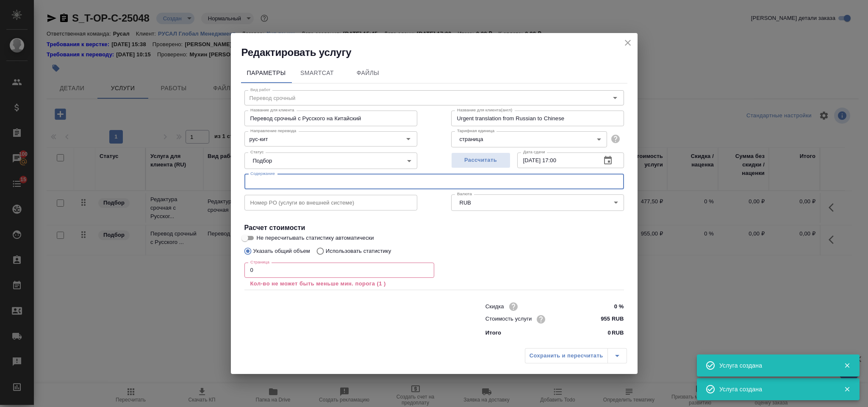 Image resolution: width=868 pixels, height=407 pixels. I want to click on p: 0, so click(609, 333).